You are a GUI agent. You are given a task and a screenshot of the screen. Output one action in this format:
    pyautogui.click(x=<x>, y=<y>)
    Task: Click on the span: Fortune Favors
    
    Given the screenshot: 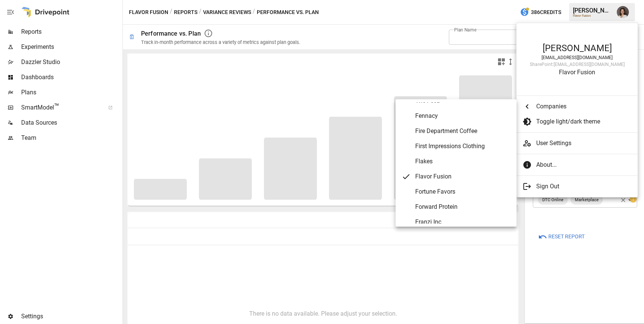 What is the action you would take?
    pyautogui.click(x=463, y=191)
    